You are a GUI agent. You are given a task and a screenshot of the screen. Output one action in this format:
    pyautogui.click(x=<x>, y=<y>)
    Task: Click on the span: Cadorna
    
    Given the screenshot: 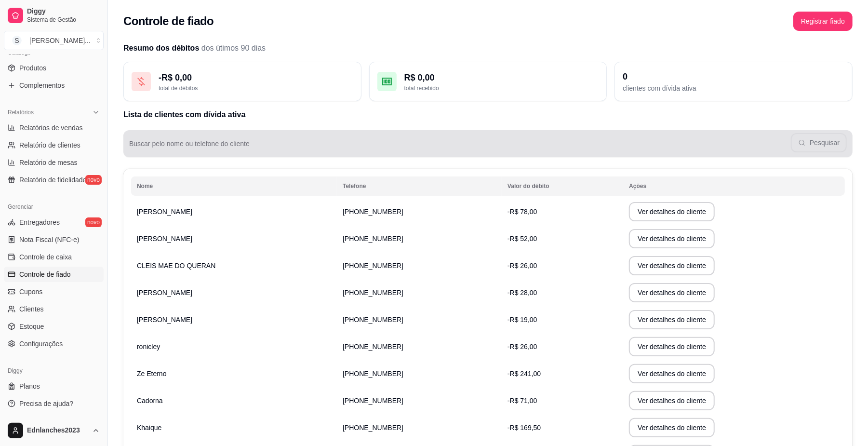 What is the action you would take?
    pyautogui.click(x=150, y=401)
    